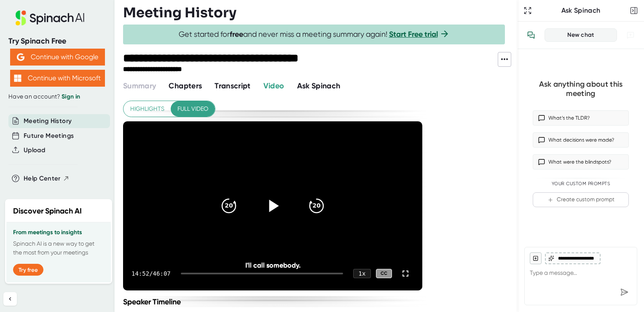  Describe the element at coordinates (48, 121) in the screenshot. I see `button: Meeting History` at that location.